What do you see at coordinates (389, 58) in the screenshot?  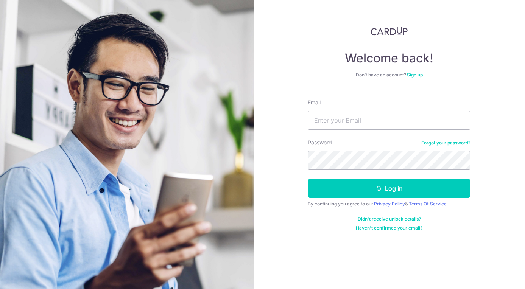 I see `h4: Welcome back!` at bounding box center [389, 58].